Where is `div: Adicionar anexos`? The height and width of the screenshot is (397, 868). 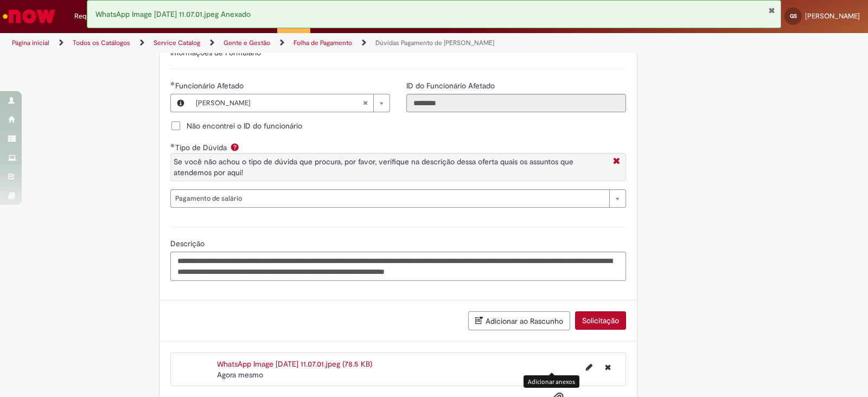
div: Adicionar anexos is located at coordinates (551, 381).